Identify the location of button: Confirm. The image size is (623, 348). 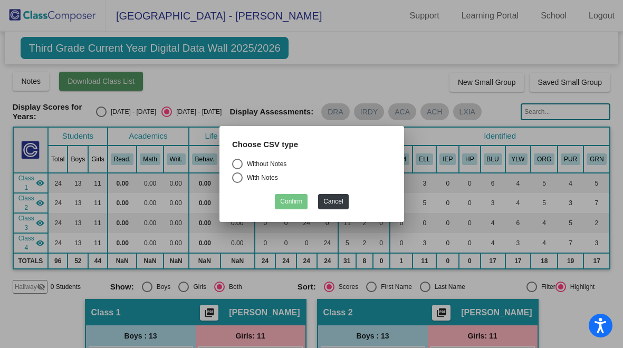
(291, 201).